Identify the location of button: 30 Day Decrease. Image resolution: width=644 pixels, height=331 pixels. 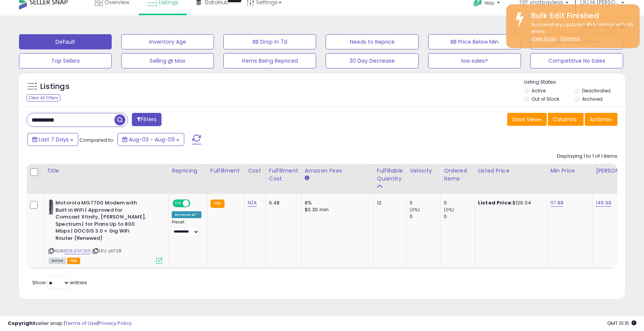
(372, 61).